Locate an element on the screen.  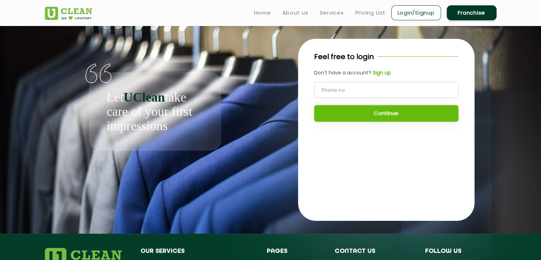
a: Franchise is located at coordinates (472, 13).